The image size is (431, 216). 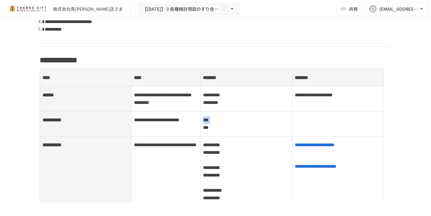 I want to click on span: 共有, so click(x=354, y=9).